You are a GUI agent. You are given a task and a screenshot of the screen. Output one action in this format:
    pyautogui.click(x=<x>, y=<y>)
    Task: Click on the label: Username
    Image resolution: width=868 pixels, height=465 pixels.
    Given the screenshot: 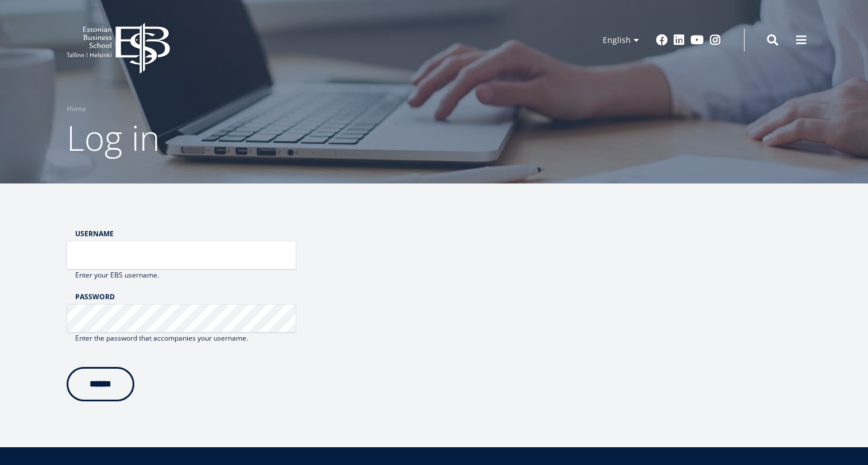 What is the action you would take?
    pyautogui.click(x=186, y=234)
    